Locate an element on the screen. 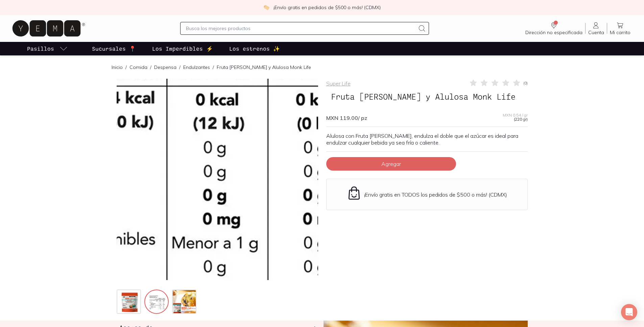 The height and width of the screenshot is (327, 644). span: Agregar is located at coordinates (391, 164).